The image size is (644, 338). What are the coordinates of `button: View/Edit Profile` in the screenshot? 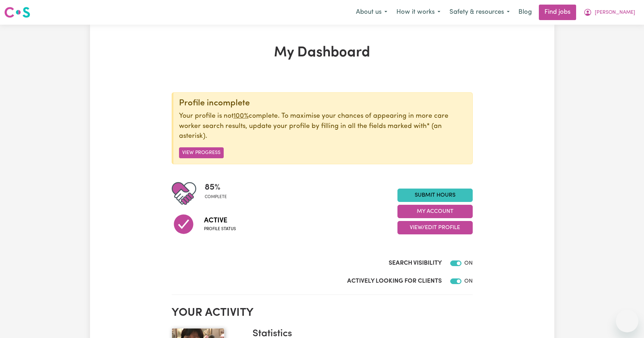 It's located at (435, 228).